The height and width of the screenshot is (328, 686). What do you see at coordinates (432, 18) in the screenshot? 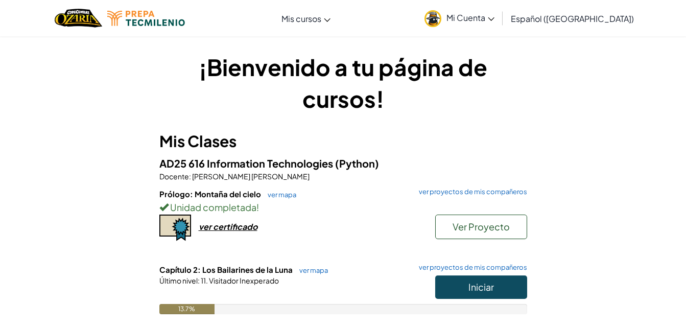
I see `img: avatar` at bounding box center [432, 18].